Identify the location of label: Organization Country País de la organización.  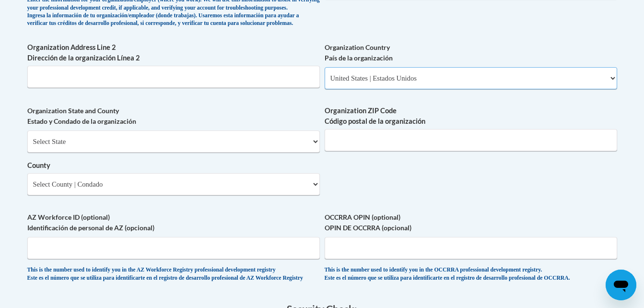
(471, 53).